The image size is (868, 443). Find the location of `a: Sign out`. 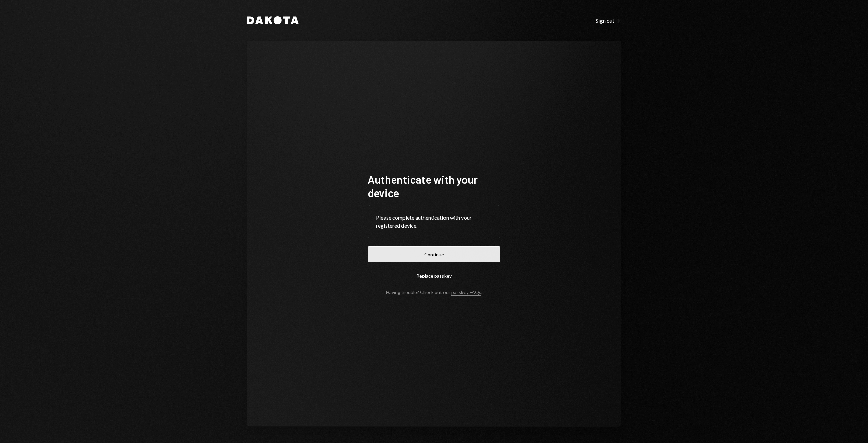

a: Sign out is located at coordinates (608, 20).